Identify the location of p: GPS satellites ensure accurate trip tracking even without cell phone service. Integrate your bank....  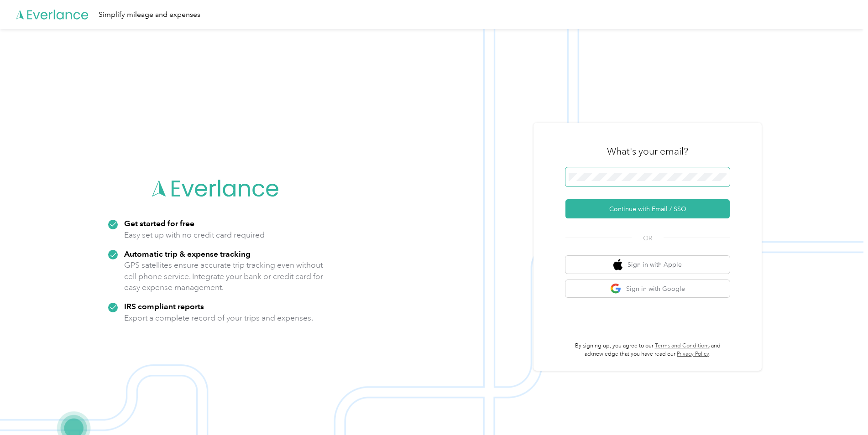
(223, 276).